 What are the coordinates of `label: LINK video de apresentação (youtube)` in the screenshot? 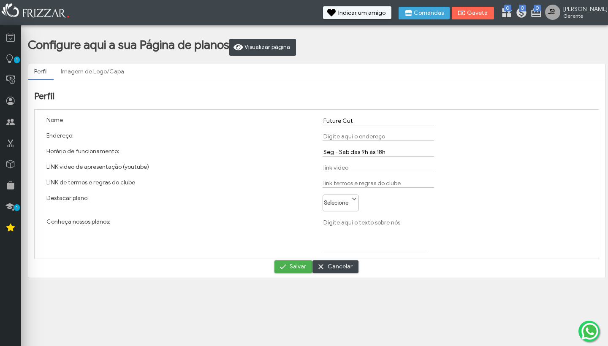 It's located at (98, 167).